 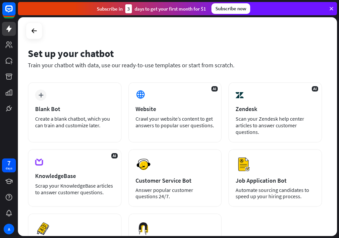 I want to click on div: Answer popular customer questions 24/7., so click(x=175, y=193).